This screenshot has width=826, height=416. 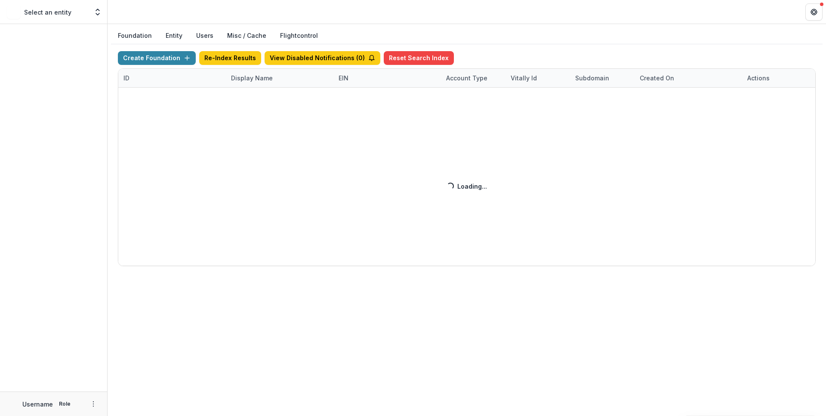 What do you see at coordinates (246, 36) in the screenshot?
I see `button: Misc / Cache` at bounding box center [246, 36].